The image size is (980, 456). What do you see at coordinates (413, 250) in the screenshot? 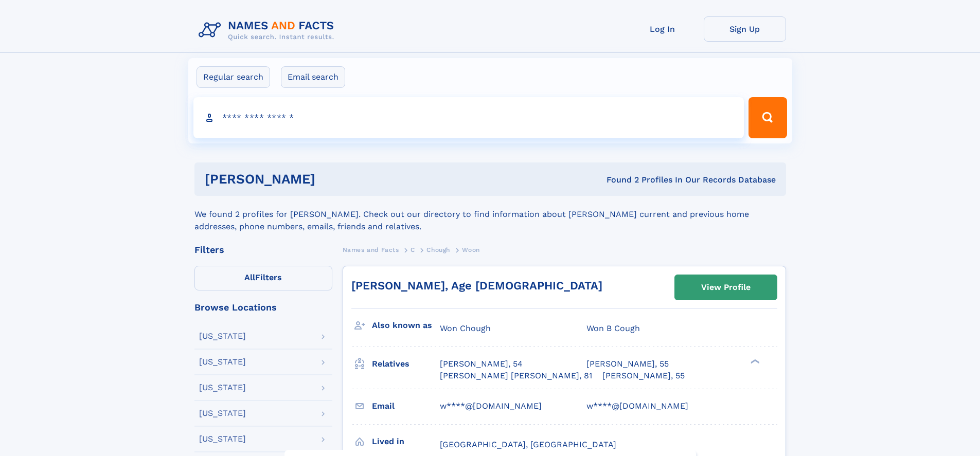
I see `span: C` at bounding box center [413, 250].